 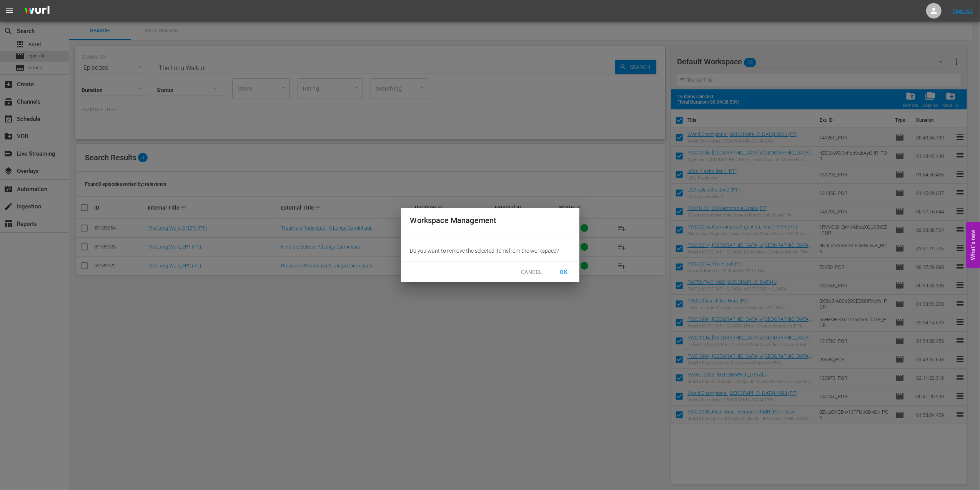 What do you see at coordinates (37, 10) in the screenshot?
I see `img: ans4CAIJ8jUAAAAAAAAAAAAAAAAAAAAAAAAgQb4GAAAAAAAAAAAAAAAAAAAAAAAAJMjXAAAAAAAAAAAAAAAAAAAAAAAAgAT5G...` at bounding box center [37, 10].